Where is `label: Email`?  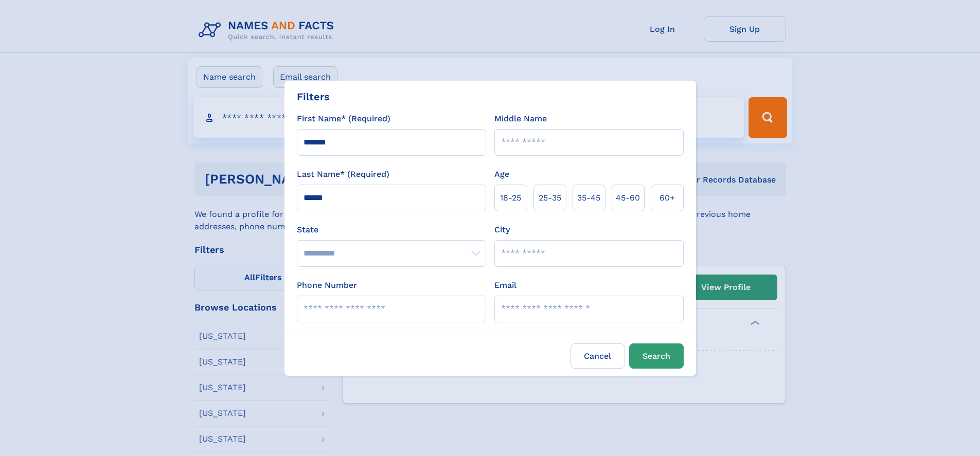
label: Email is located at coordinates (505, 285).